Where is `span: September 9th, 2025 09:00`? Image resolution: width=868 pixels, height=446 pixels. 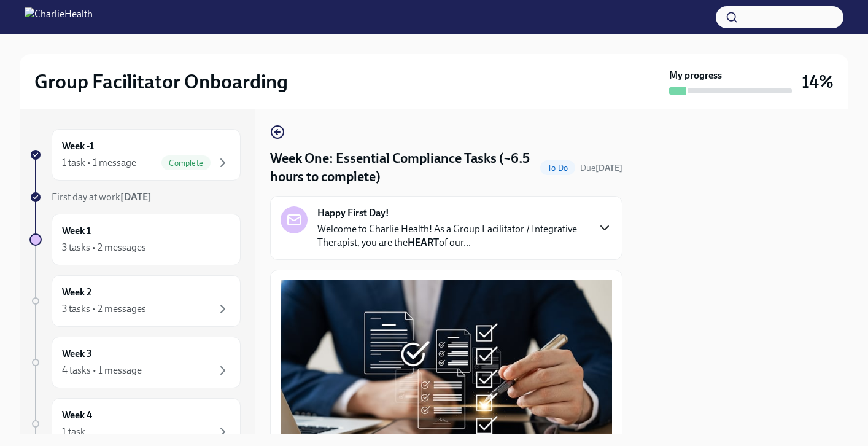 span: September 9th, 2025 09:00 is located at coordinates (601, 168).